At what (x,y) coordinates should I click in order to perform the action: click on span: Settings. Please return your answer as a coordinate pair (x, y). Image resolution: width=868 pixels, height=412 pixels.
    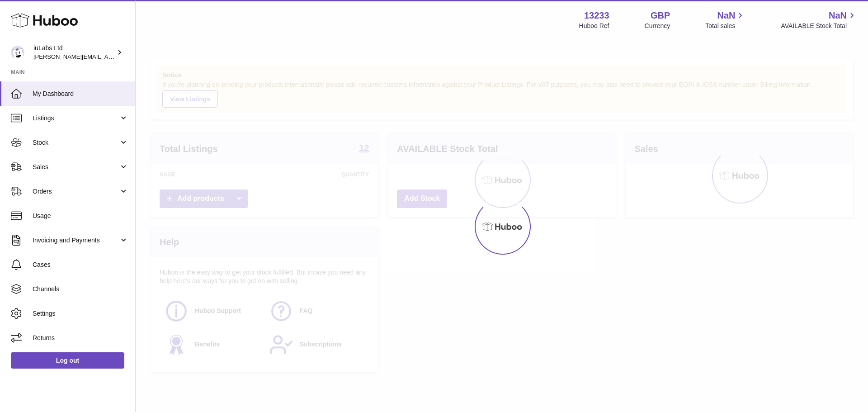
    Looking at the image, I should click on (81, 313).